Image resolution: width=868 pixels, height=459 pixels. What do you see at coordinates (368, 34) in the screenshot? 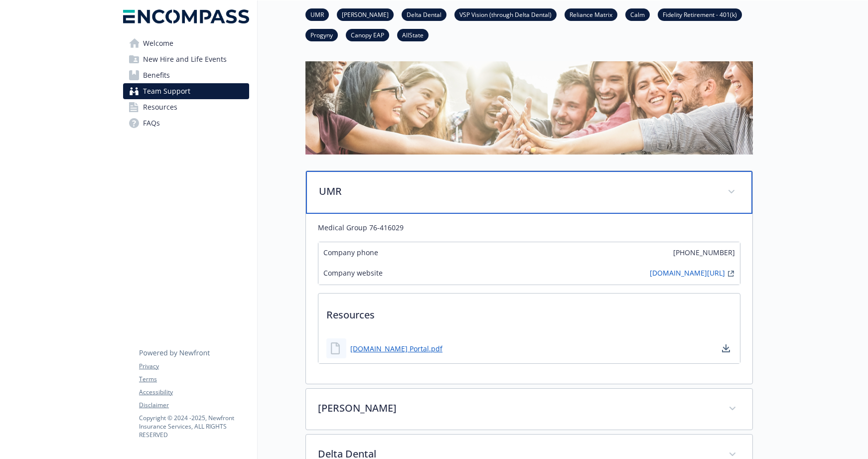
I see `a: Canopy EAP` at bounding box center [368, 34].